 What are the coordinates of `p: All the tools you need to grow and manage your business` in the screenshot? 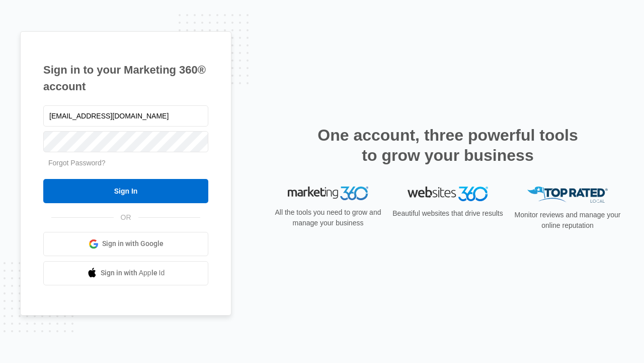 It's located at (328, 217).